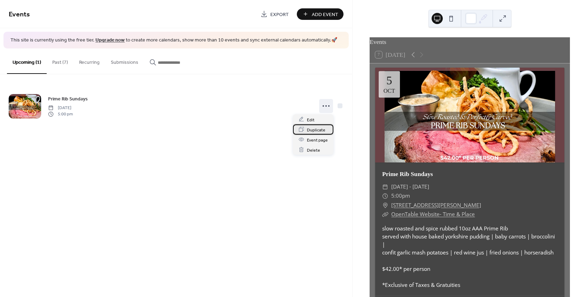 The width and height of the screenshot is (587, 297). Describe the element at coordinates (320, 14) in the screenshot. I see `a: Add Event` at that location.